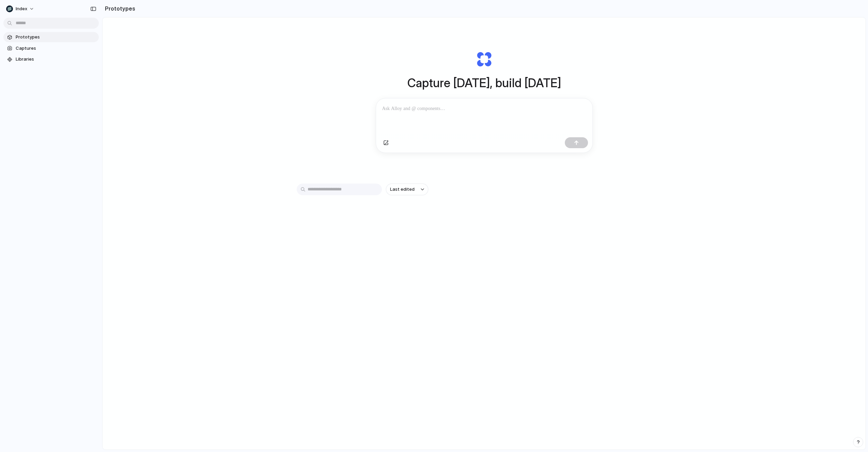 The height and width of the screenshot is (452, 868). What do you see at coordinates (56, 37) in the screenshot?
I see `span: Prototypes` at bounding box center [56, 37].